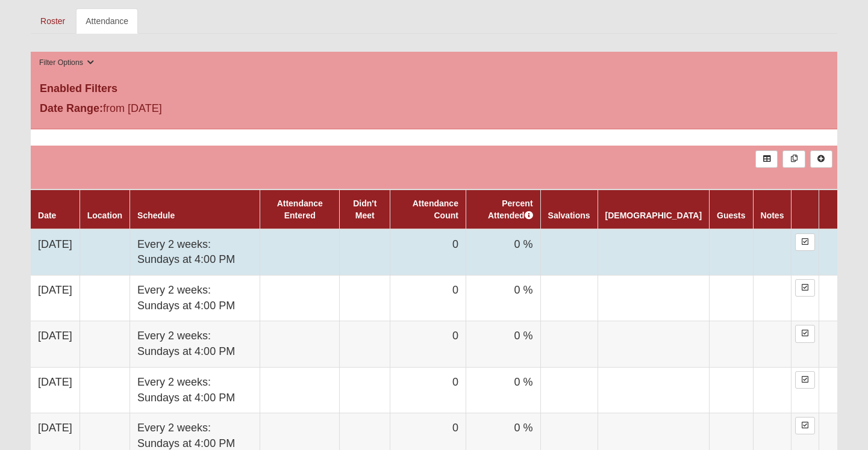 This screenshot has width=868, height=450. What do you see at coordinates (364, 209) in the screenshot?
I see `a: Didn't Meet` at bounding box center [364, 209].